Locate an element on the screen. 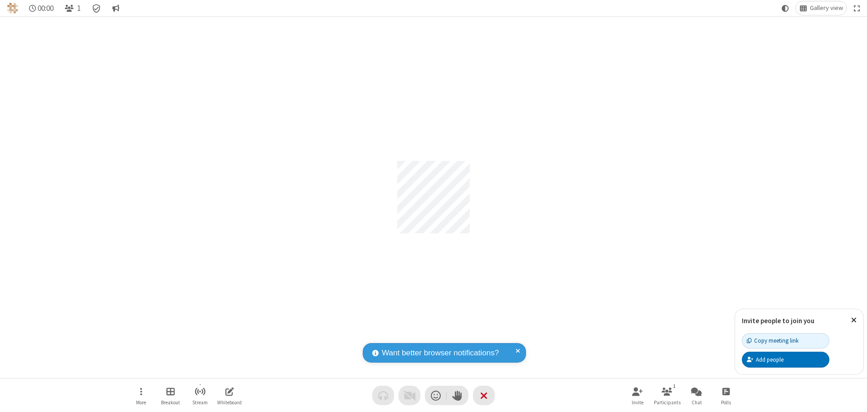  button: Using system theme is located at coordinates (785, 8).